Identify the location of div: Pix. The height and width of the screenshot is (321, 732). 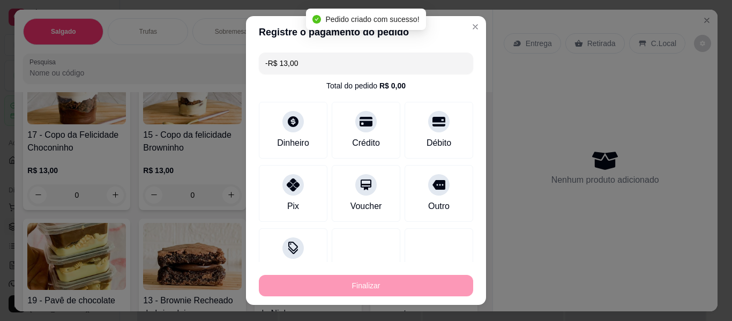
(293, 206).